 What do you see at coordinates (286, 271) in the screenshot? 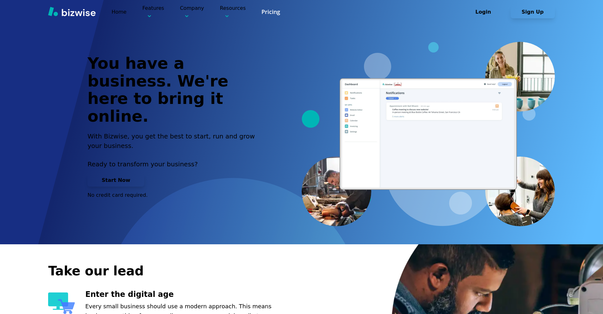
I see `h2: Take our lead` at bounding box center [286, 271].